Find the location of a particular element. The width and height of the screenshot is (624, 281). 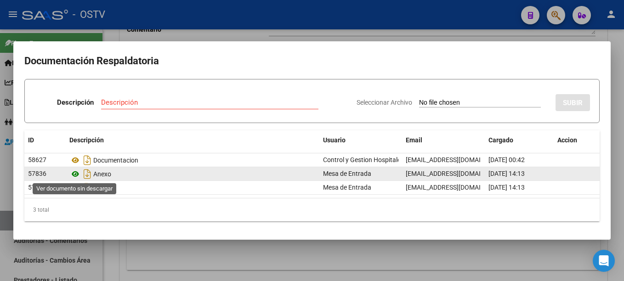

div: Factura is located at coordinates (193, 188).